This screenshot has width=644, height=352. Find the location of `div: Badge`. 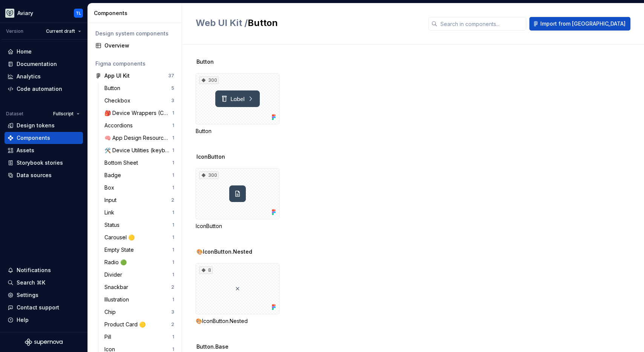

div: Badge is located at coordinates (114, 175).